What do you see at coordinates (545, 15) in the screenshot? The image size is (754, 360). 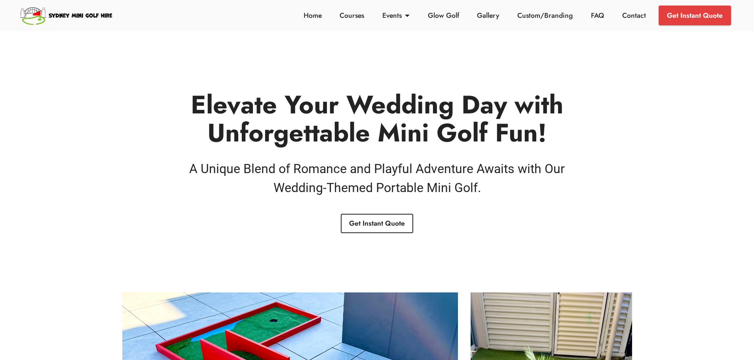 I see `a: Custom/Branding` at bounding box center [545, 15].